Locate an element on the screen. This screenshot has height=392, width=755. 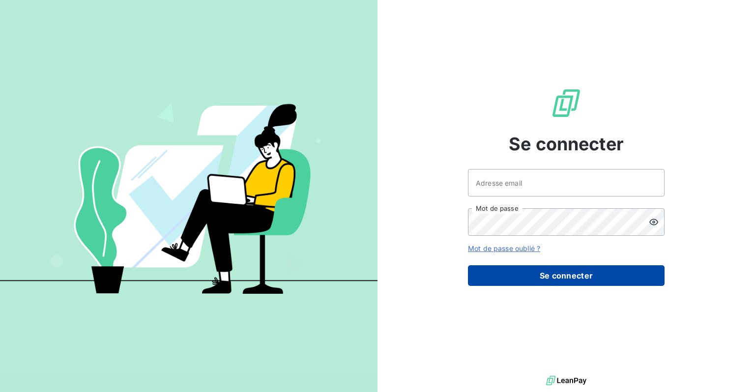
button: Se connecter is located at coordinates (566, 276).